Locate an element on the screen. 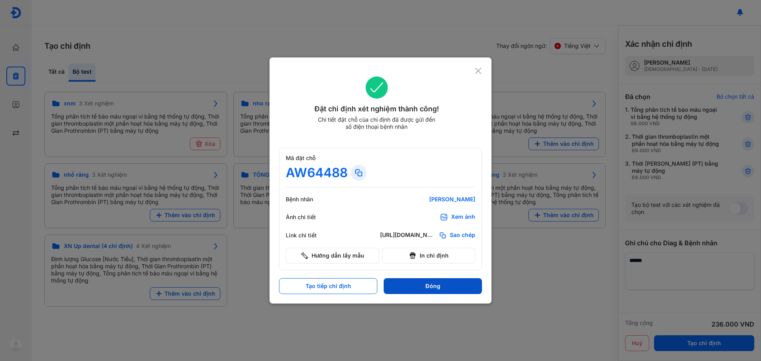  button: Đóng is located at coordinates (433, 286).